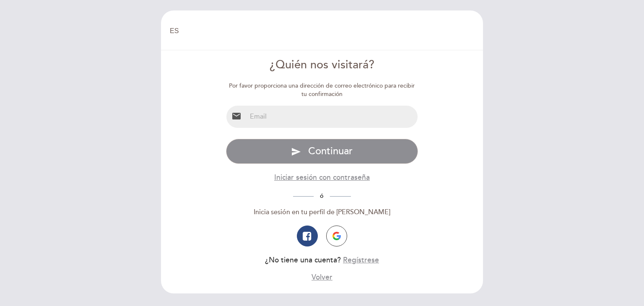 This screenshot has height=306, width=644. Describe the element at coordinates (296, 152) in the screenshot. I see `i: send` at that location.